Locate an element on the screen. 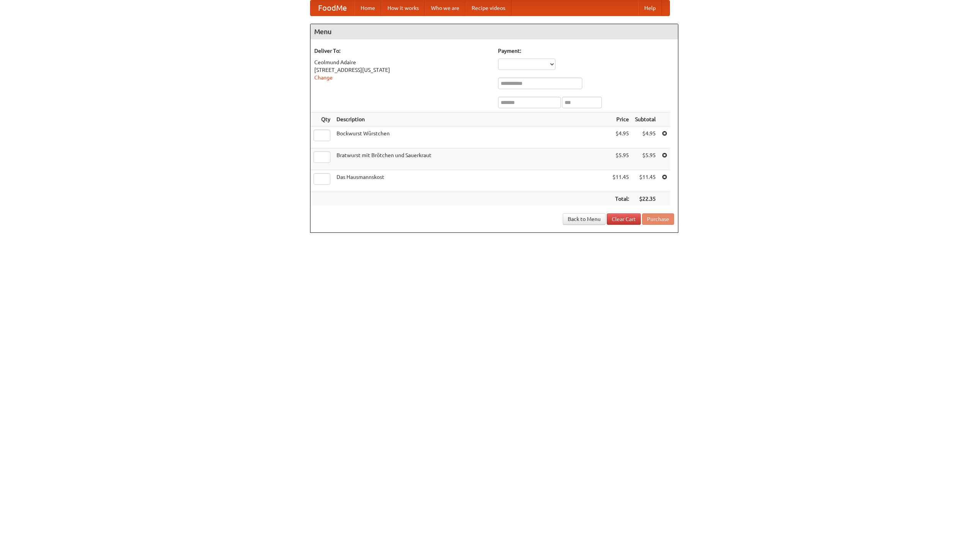  a: How it works is located at coordinates (403, 8).